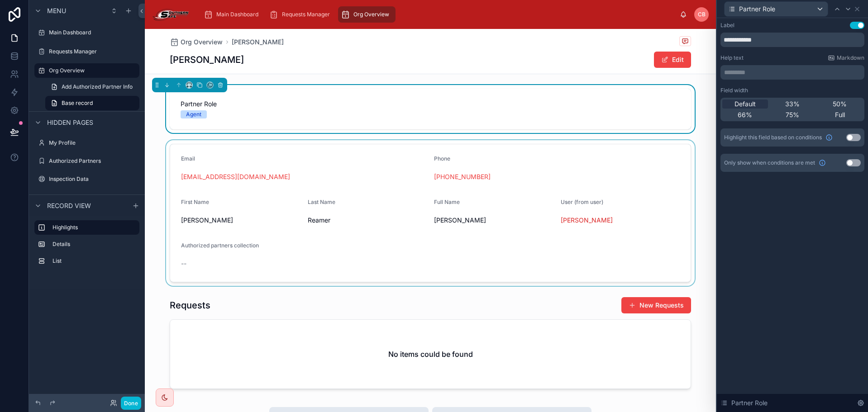 The width and height of the screenshot is (868, 412). What do you see at coordinates (839, 104) in the screenshot?
I see `span: 50%` at bounding box center [839, 104].